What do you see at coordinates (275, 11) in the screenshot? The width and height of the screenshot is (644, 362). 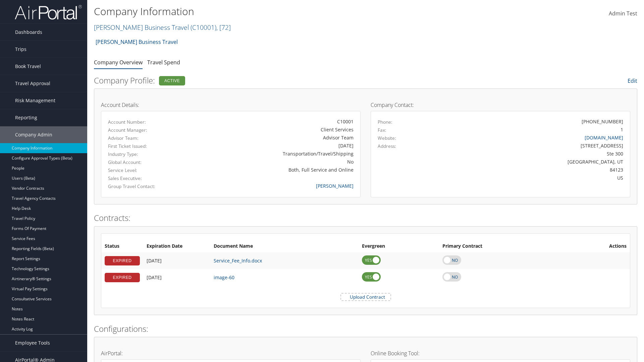 I see `h1: Company Information` at bounding box center [275, 11].